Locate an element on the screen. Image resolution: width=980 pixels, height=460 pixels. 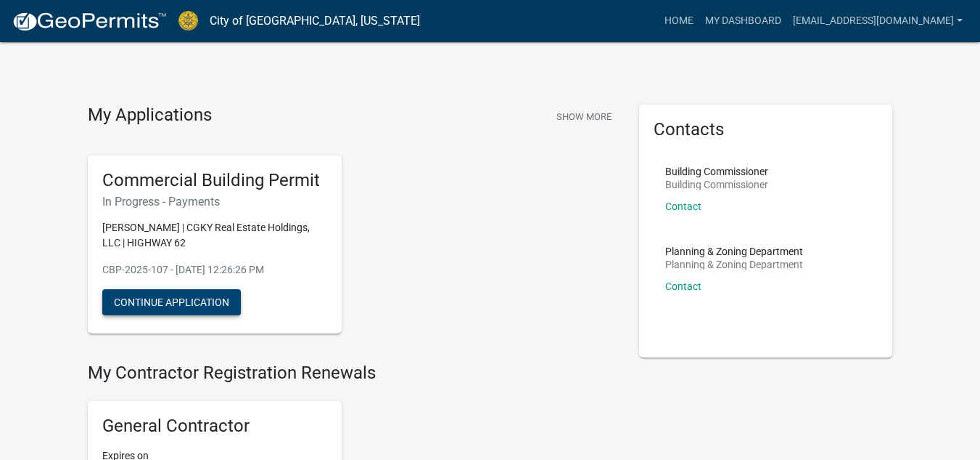
h6: In Progress - Payments is located at coordinates (215, 201).